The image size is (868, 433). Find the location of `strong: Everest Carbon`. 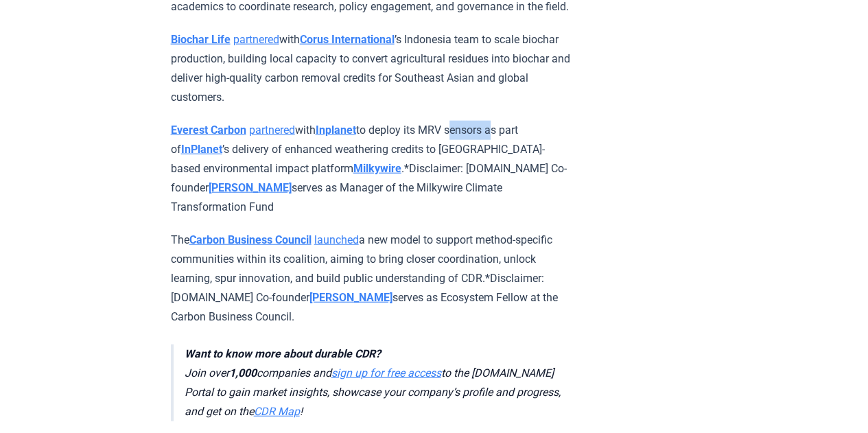

strong: Everest Carbon is located at coordinates (208, 129).